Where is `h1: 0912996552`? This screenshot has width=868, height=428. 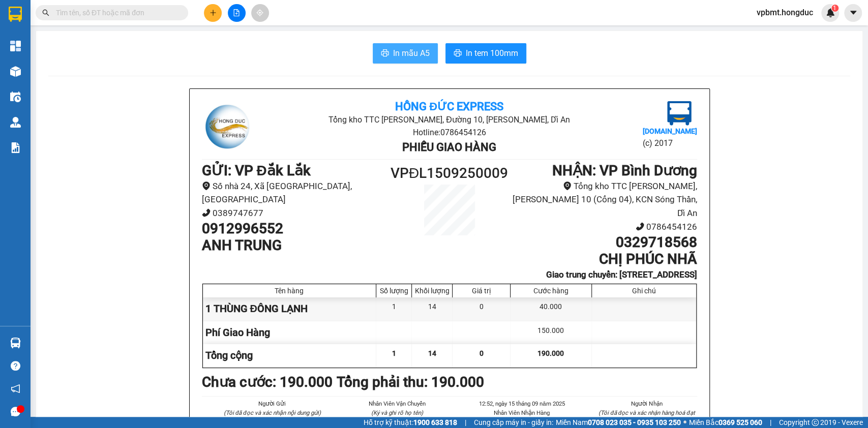 h1: 0912996552 is located at coordinates (295, 229).